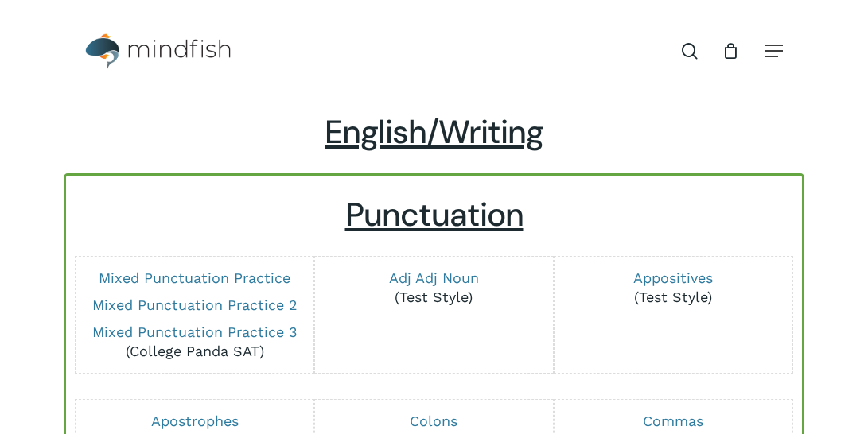 The width and height of the screenshot is (868, 434). What do you see at coordinates (434, 51) in the screenshot?
I see `header: Main Menu` at bounding box center [434, 51].